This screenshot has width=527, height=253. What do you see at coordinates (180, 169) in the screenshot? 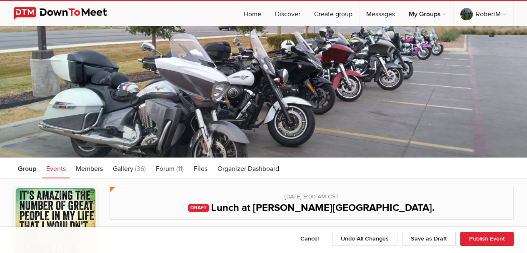
I see `span: (11)` at bounding box center [180, 169].